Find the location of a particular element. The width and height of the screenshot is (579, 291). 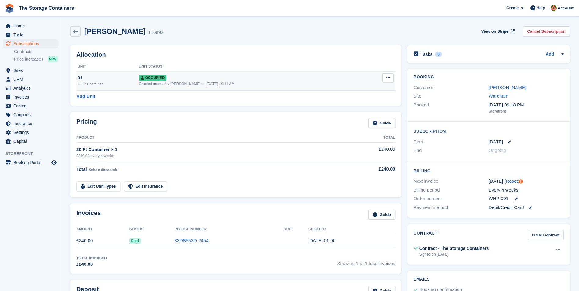

a: Issue Contract is located at coordinates (546, 235).